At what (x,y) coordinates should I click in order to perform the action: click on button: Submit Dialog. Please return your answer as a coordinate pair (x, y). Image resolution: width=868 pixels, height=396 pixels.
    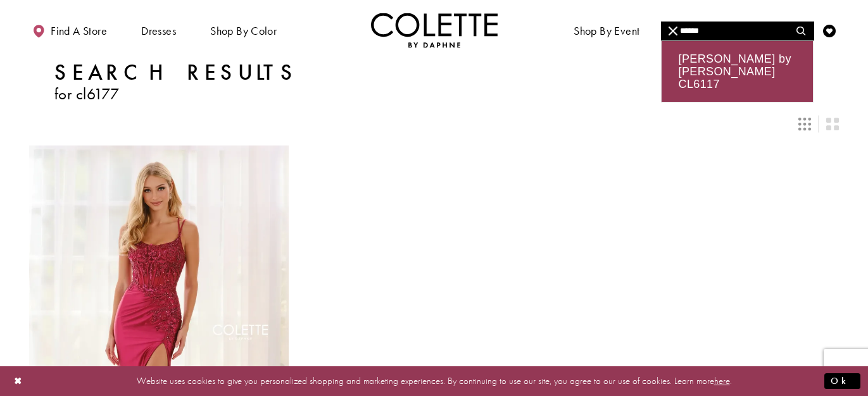
    Looking at the image, I should click on (842, 381).